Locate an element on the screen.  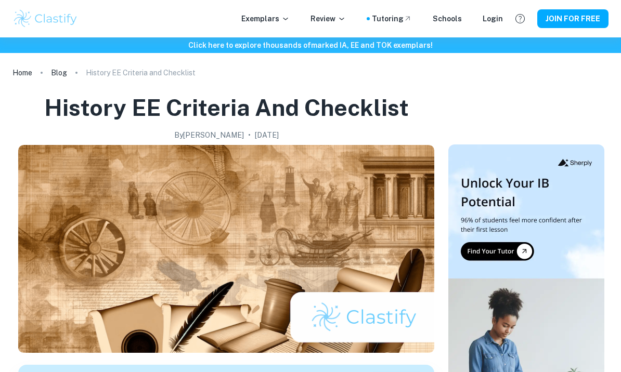
p: Exemplars is located at coordinates (265, 19).